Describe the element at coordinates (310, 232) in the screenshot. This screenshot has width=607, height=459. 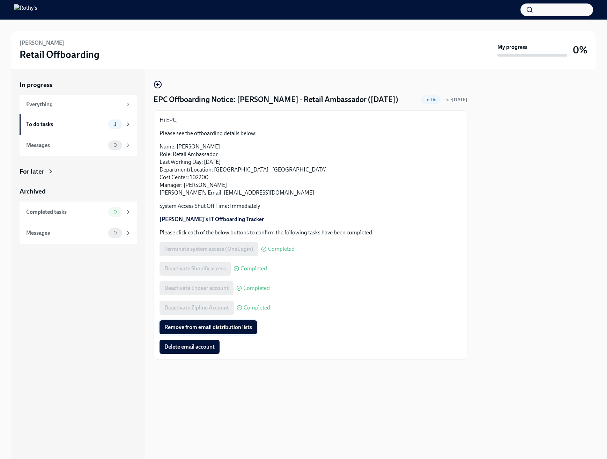
I see `p: Please click each of the below buttons to confirm the following tasks have been completed.` at that location.